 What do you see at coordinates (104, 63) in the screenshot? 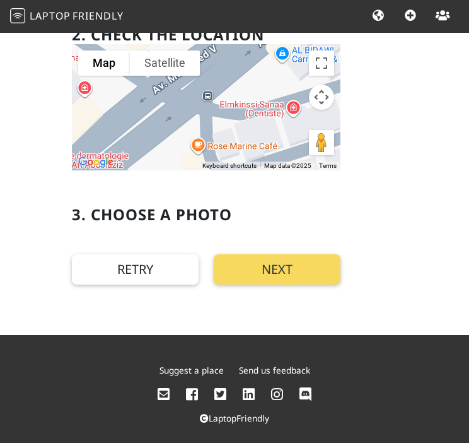
I see `button: Show street map` at bounding box center [104, 63].